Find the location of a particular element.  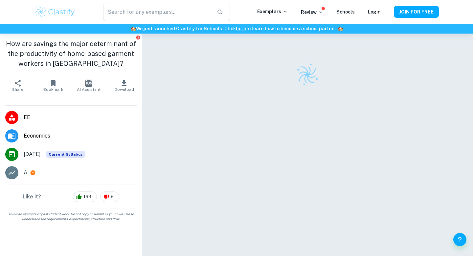

span: Bookmark is located at coordinates (53, 89).